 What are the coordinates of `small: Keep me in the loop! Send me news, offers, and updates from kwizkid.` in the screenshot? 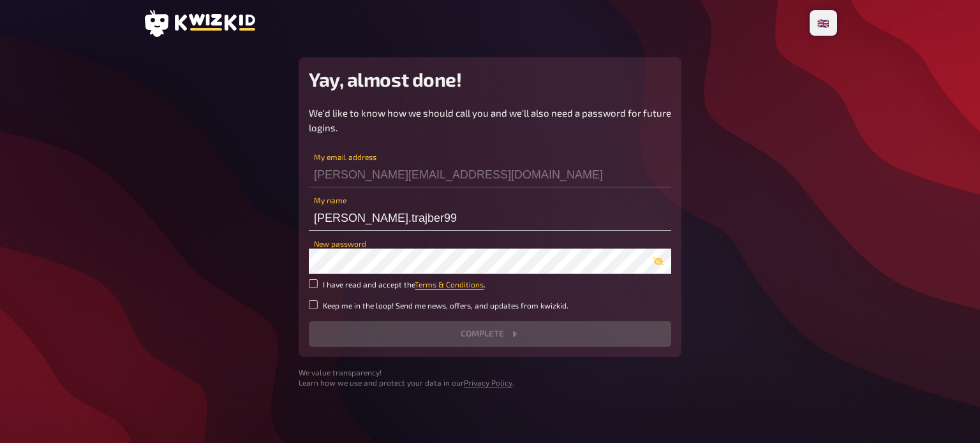 It's located at (445, 305).